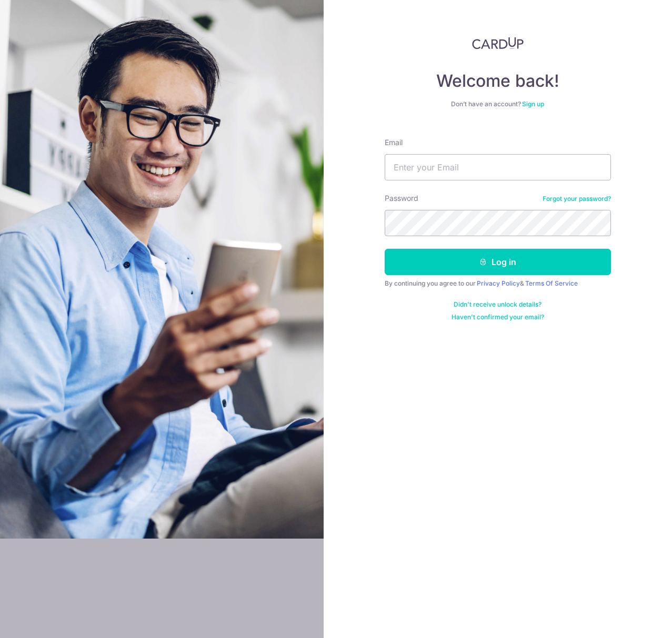 The image size is (672, 638). Describe the element at coordinates (402, 198) in the screenshot. I see `label: Password` at that location.